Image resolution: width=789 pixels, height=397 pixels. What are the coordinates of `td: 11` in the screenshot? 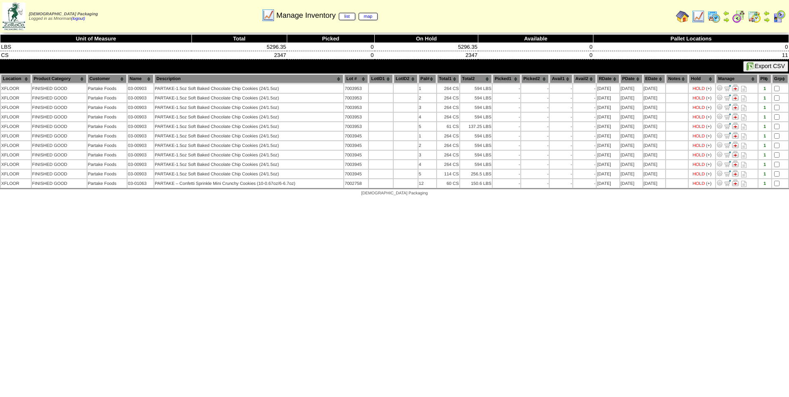 It's located at (691, 55).